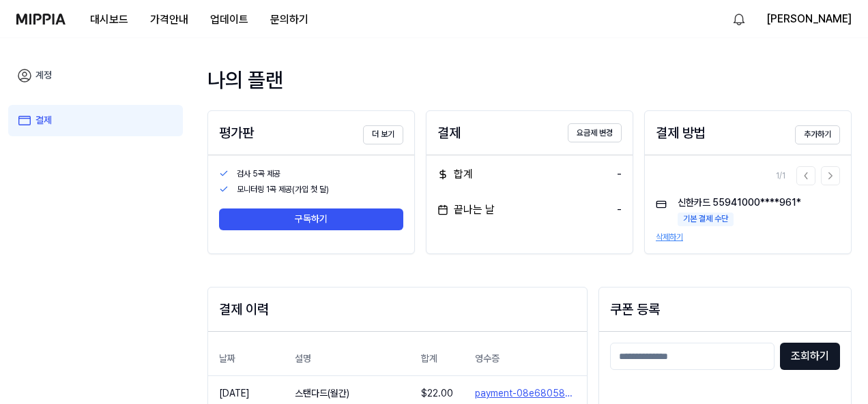  What do you see at coordinates (739, 19) in the screenshot?
I see `img: 알림` at bounding box center [739, 19].